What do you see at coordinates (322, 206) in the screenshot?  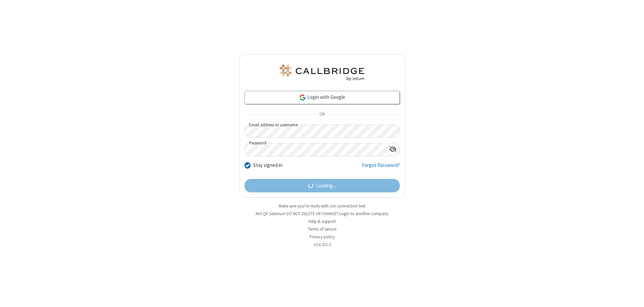 I see `a: Make sure you're ready with our connection test` at bounding box center [322, 206].